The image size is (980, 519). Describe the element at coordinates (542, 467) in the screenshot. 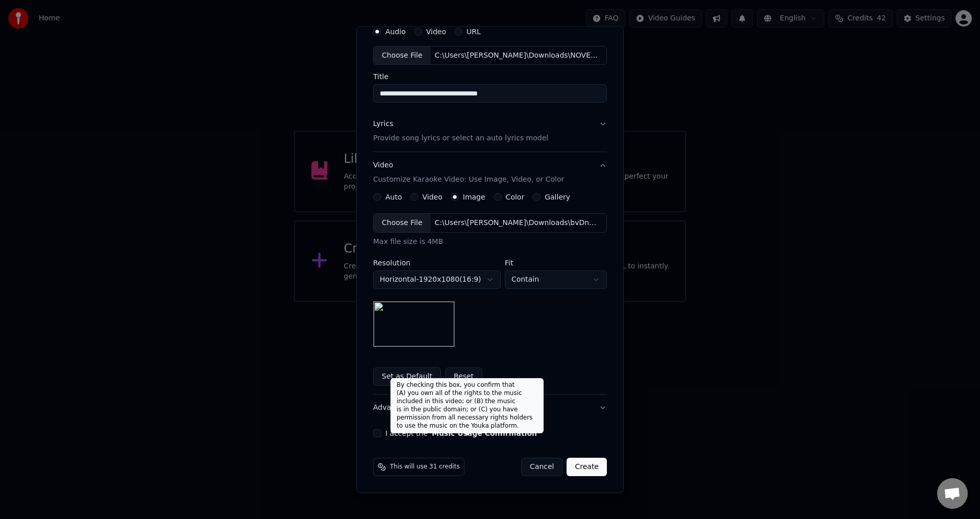

I see `button: Cancel` at that location.